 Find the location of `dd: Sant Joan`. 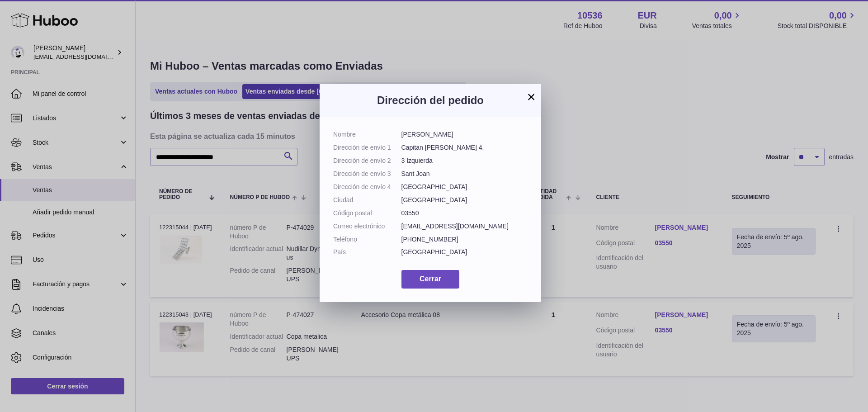

dd: Sant Joan is located at coordinates (465, 174).